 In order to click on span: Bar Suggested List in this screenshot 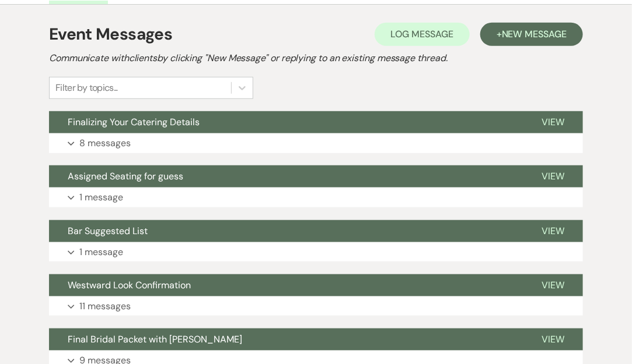, I will do `click(107, 231)`.